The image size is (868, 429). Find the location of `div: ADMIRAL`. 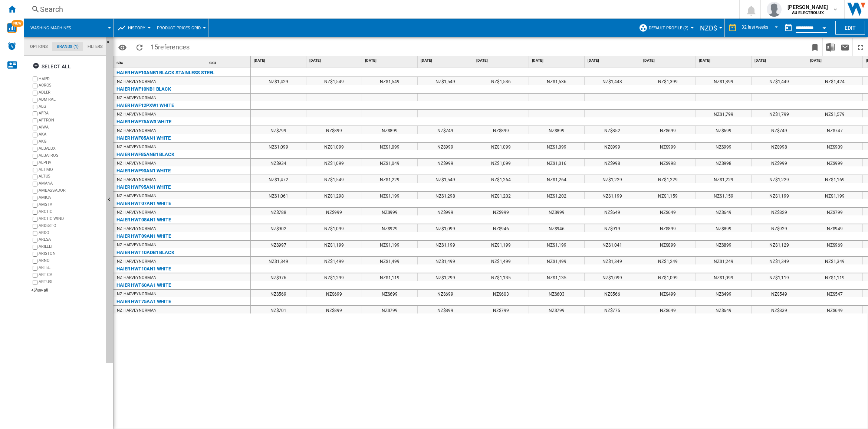

div: ADMIRAL is located at coordinates (70, 100).